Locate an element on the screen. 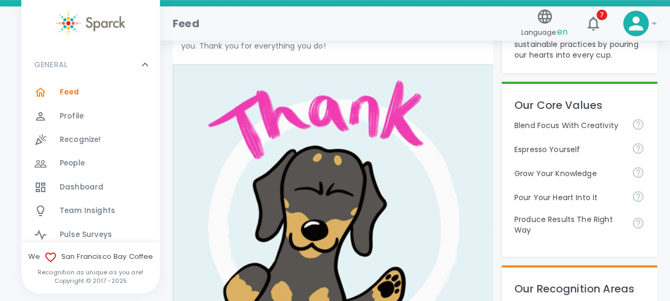 The height and width of the screenshot is (301, 670). div: Dashboard is located at coordinates (91, 187).